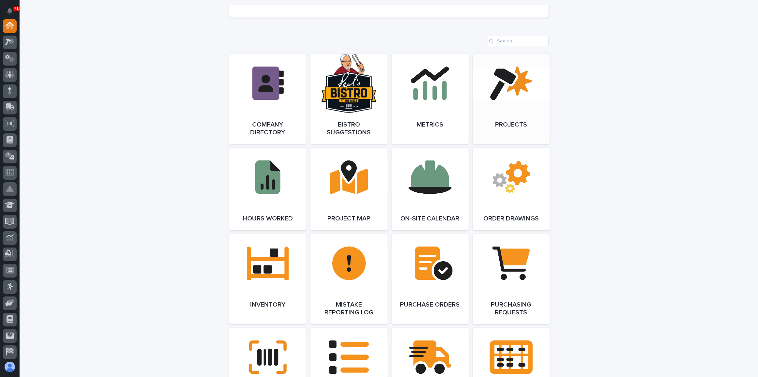 Image resolution: width=758 pixels, height=377 pixels. I want to click on button: users-avatar, so click(10, 367).